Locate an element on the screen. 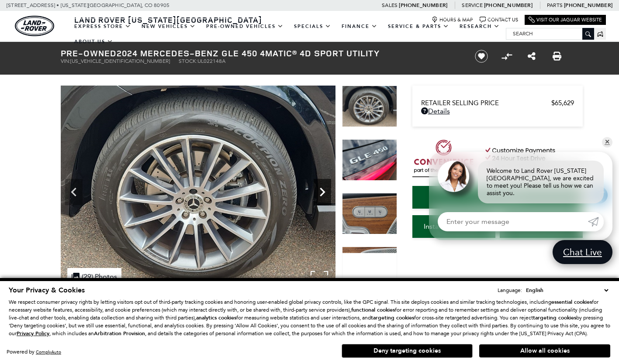  button: Allow all cookies is located at coordinates (545, 351).